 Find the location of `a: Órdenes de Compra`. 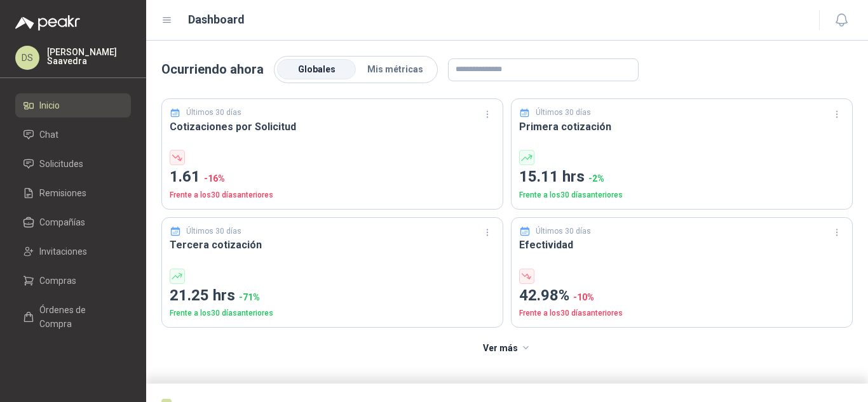

a: Órdenes de Compra is located at coordinates (73, 316).